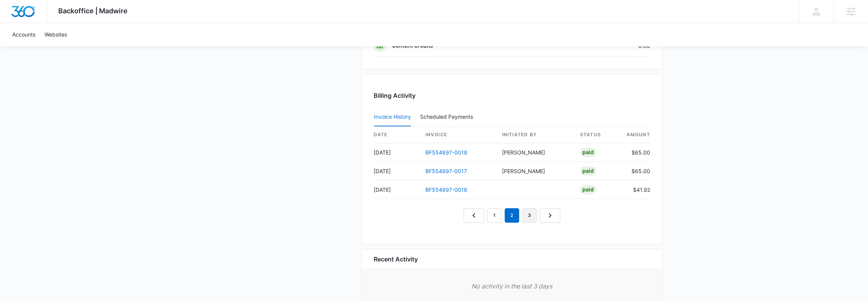  Describe the element at coordinates (446, 152) in the screenshot. I see `a: BF554897-0018` at that location.